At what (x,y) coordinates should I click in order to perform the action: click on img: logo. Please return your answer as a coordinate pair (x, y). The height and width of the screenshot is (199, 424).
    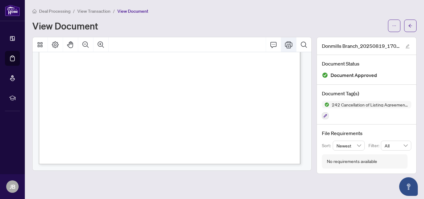
    Looking at the image, I should click on (12, 10).